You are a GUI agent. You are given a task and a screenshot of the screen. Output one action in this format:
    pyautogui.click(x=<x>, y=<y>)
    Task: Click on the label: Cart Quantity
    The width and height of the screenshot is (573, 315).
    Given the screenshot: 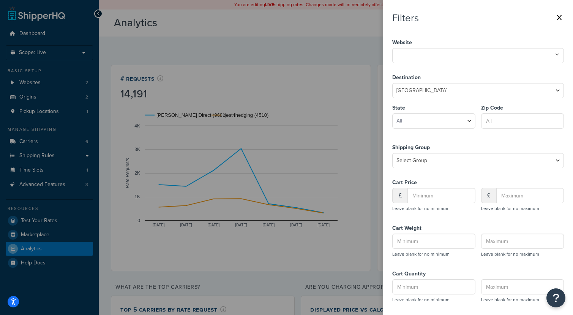 What is the action you would take?
    pyautogui.click(x=434, y=274)
    